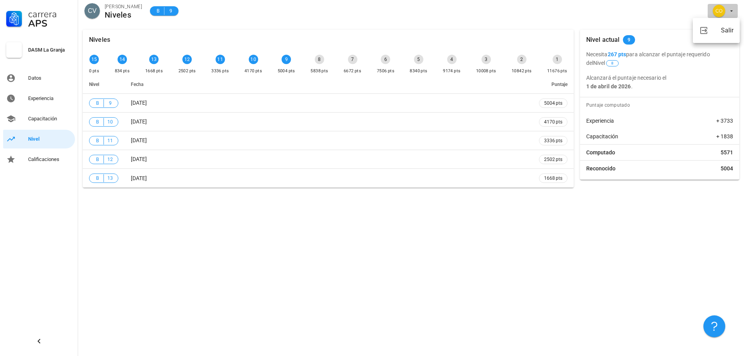 The height and width of the screenshot is (356, 744). I want to click on div: 1, so click(558, 59).